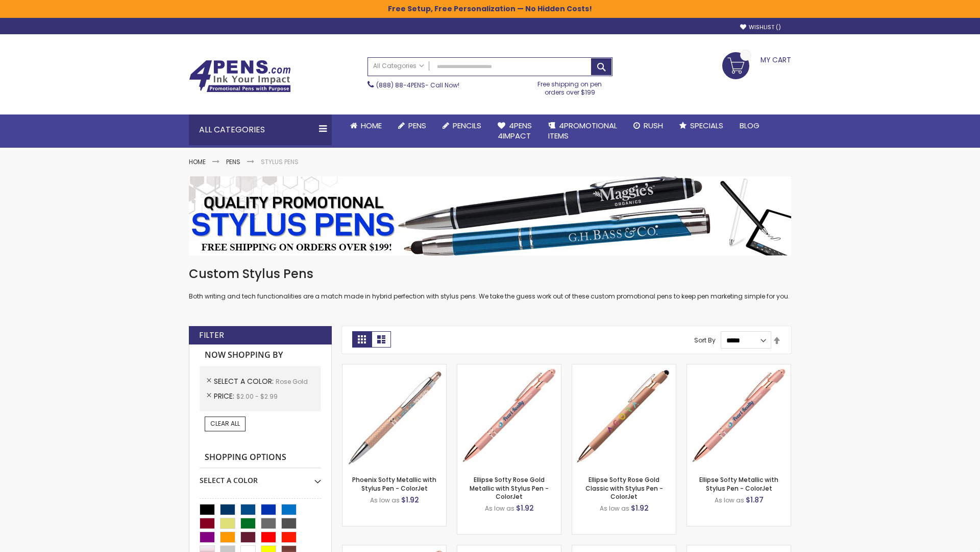  What do you see at coordinates (225, 396) in the screenshot?
I see `span: Price` at bounding box center [225, 396].